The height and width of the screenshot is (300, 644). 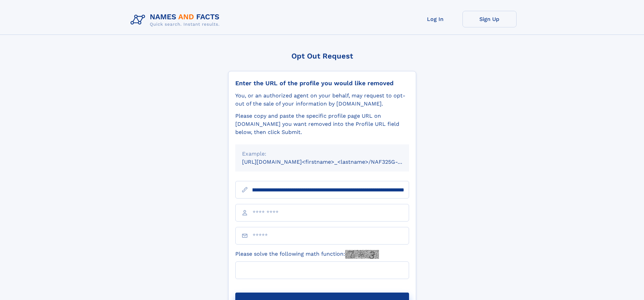 I want to click on a: Log In, so click(x=435, y=19).